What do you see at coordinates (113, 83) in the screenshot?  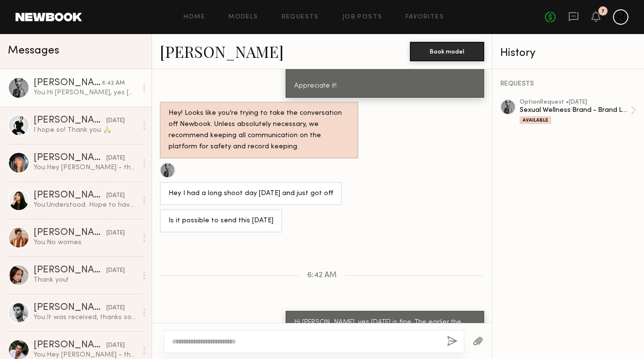 I see `div: 6:42 AM` at bounding box center [113, 83].